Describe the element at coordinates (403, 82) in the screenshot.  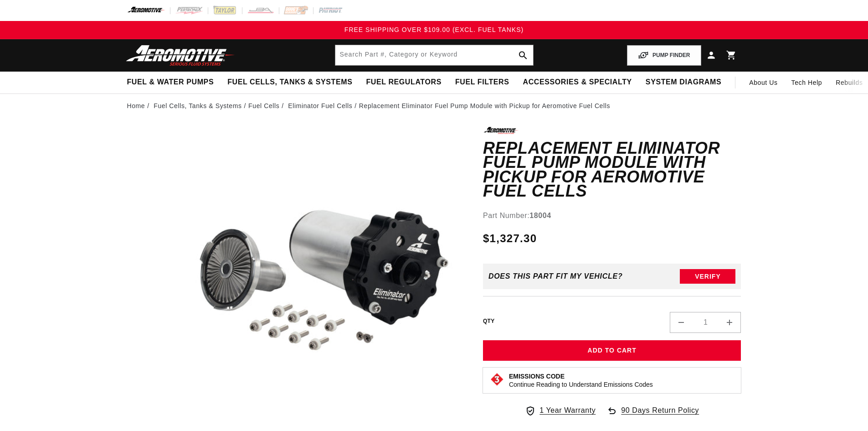
I see `span: Fuel Regulators` at that location.